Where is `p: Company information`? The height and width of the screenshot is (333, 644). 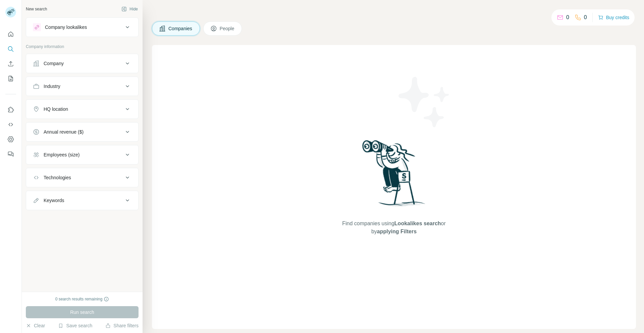 p: Company information is located at coordinates (82, 47).